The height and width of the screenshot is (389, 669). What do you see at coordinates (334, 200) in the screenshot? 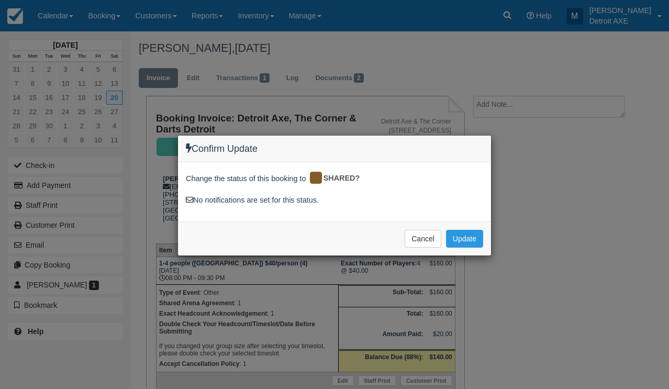
I see `div: No notifications are set for this status.` at bounding box center [334, 200].